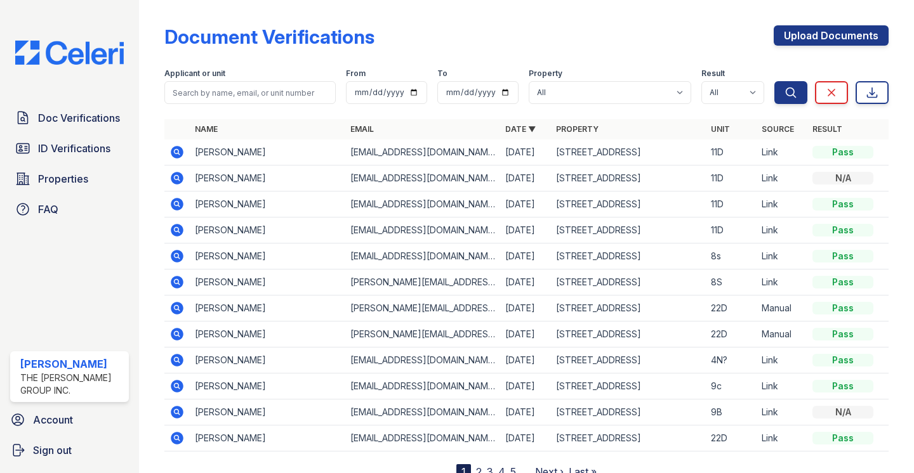 Image resolution: width=914 pixels, height=473 pixels. I want to click on a: Source, so click(777, 129).